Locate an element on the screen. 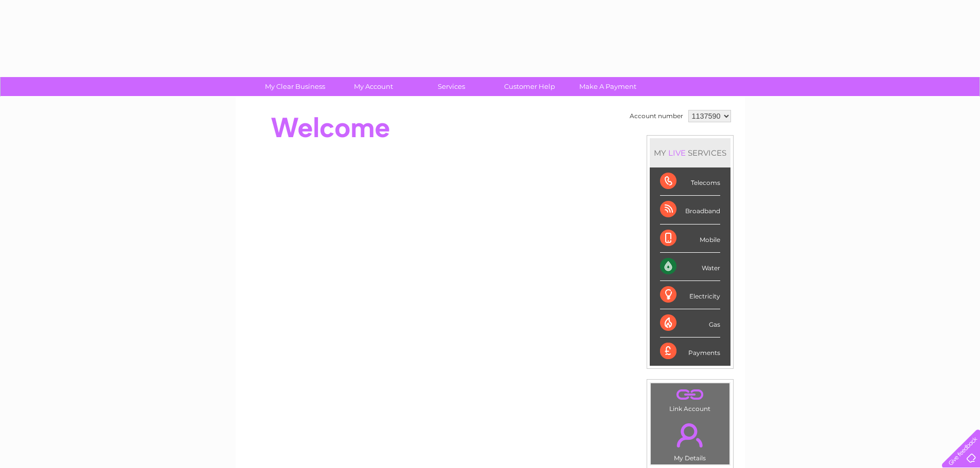  div: Broadband is located at coordinates (690, 209).